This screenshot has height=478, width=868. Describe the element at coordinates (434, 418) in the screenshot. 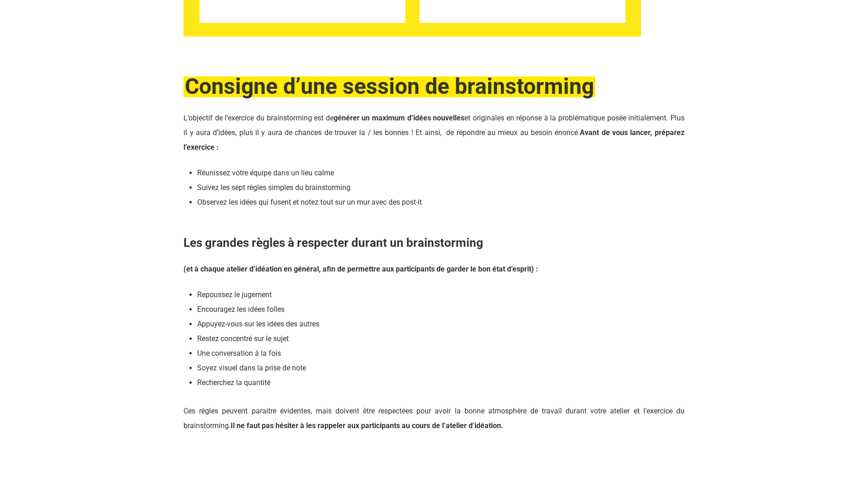

I see `span: Ces règles peuvent paraitre évidentes, mais doivent être respectées pour avoir la bonne atmosphèr...` at that location.